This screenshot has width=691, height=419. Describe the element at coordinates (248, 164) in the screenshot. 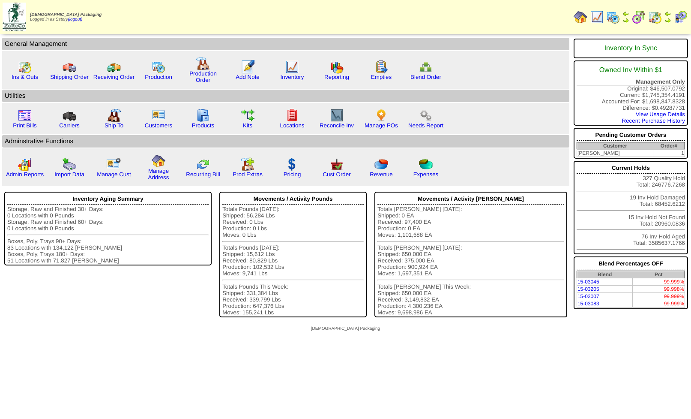

I see `img: prodextras.gif` at that location.